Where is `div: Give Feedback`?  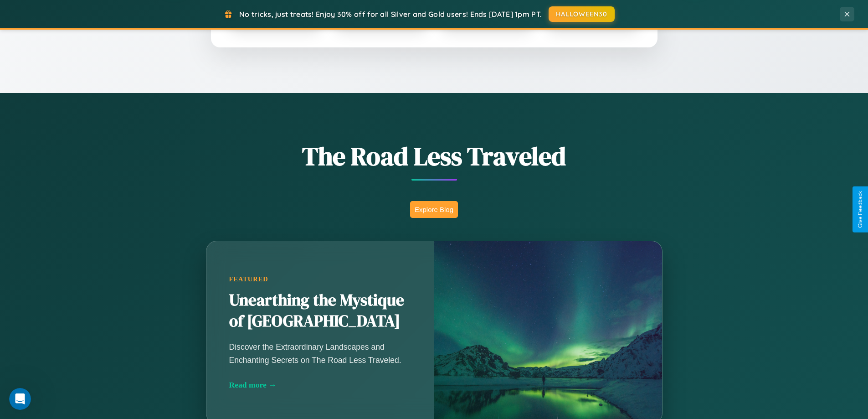
div: Give Feedback is located at coordinates (860, 210).